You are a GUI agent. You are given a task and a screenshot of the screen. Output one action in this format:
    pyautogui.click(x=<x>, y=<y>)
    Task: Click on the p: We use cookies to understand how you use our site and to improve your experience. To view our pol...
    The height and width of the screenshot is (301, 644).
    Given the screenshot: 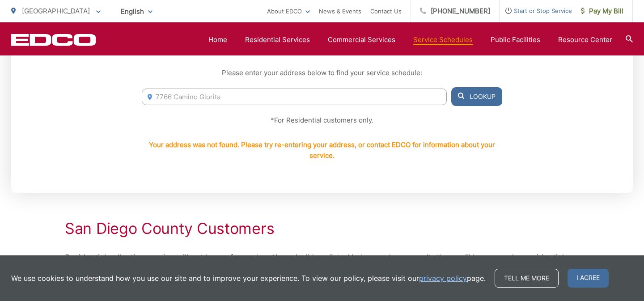 What is the action you would take?
    pyautogui.click(x=248, y=278)
    